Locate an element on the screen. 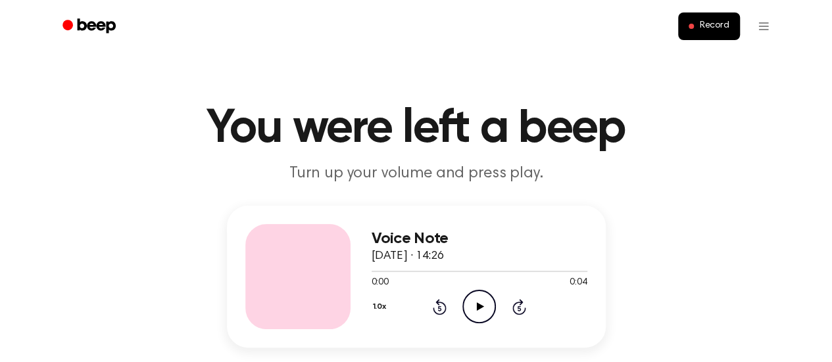 The width and height of the screenshot is (832, 362). span: Record is located at coordinates (713, 26).